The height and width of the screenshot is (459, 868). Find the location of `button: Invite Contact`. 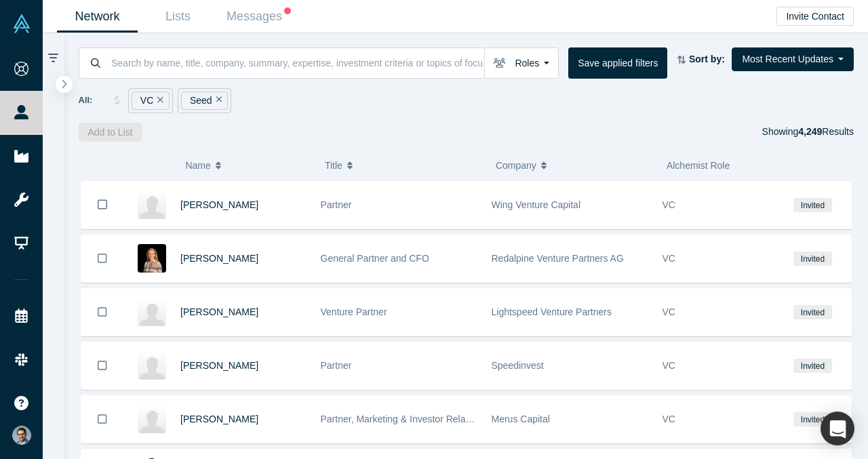

button: Invite Contact is located at coordinates (815, 16).